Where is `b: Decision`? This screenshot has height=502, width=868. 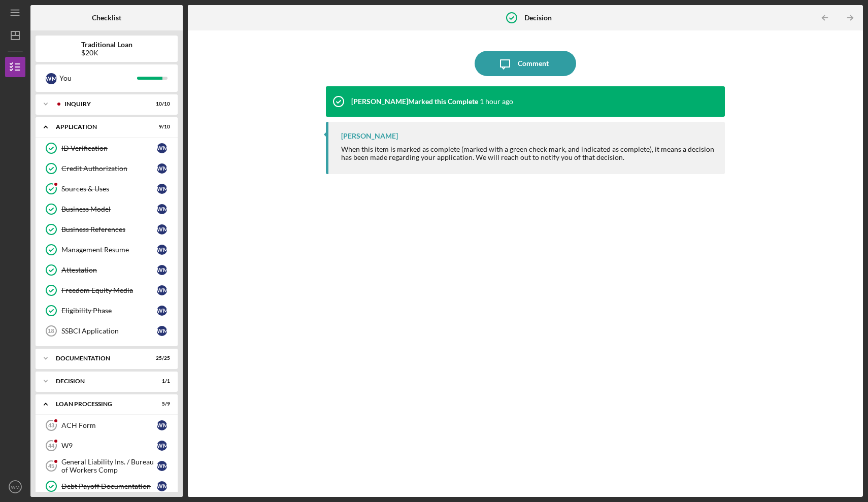
b: Decision is located at coordinates (538, 18).